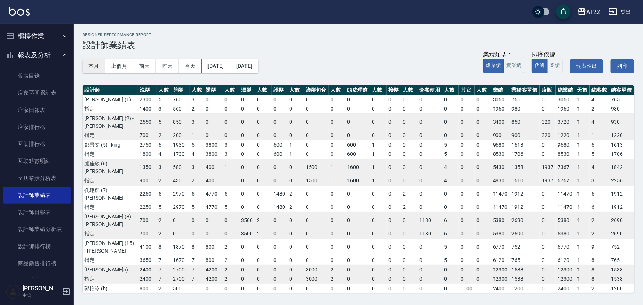 This screenshot has height=305, width=643. What do you see at coordinates (37, 264) in the screenshot?
I see `a: 商品銷售排行榜` at bounding box center [37, 264].